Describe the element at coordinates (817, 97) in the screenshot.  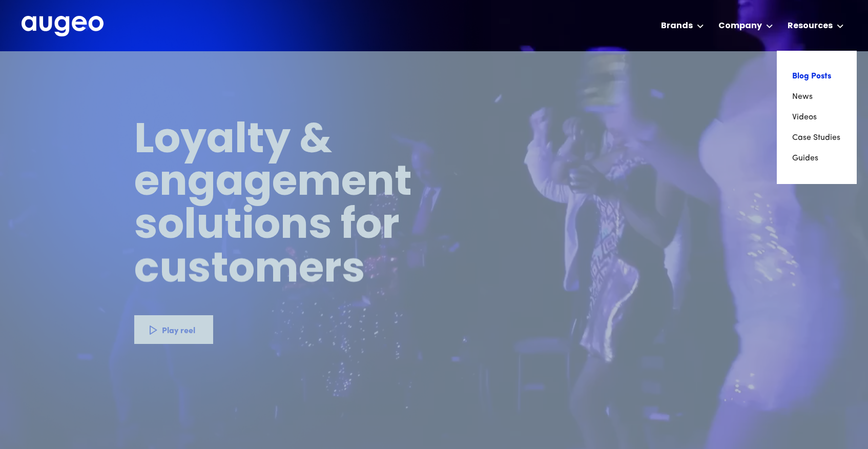
I see `a: News` at that location.